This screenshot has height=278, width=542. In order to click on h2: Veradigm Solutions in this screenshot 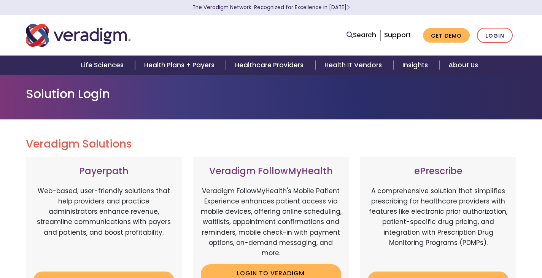, I will do `click(271, 144)`.